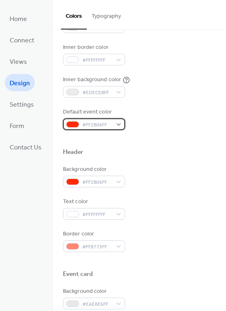 Image resolution: width=226 pixels, height=311 pixels. What do you see at coordinates (22, 40) in the screenshot?
I see `span: Connect` at bounding box center [22, 40].